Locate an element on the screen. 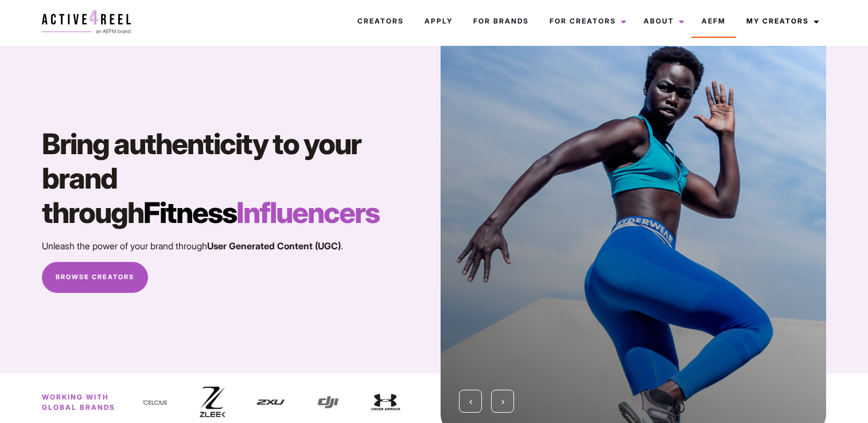 The image size is (868, 423). img: a4r-logo.svg is located at coordinates (86, 21).